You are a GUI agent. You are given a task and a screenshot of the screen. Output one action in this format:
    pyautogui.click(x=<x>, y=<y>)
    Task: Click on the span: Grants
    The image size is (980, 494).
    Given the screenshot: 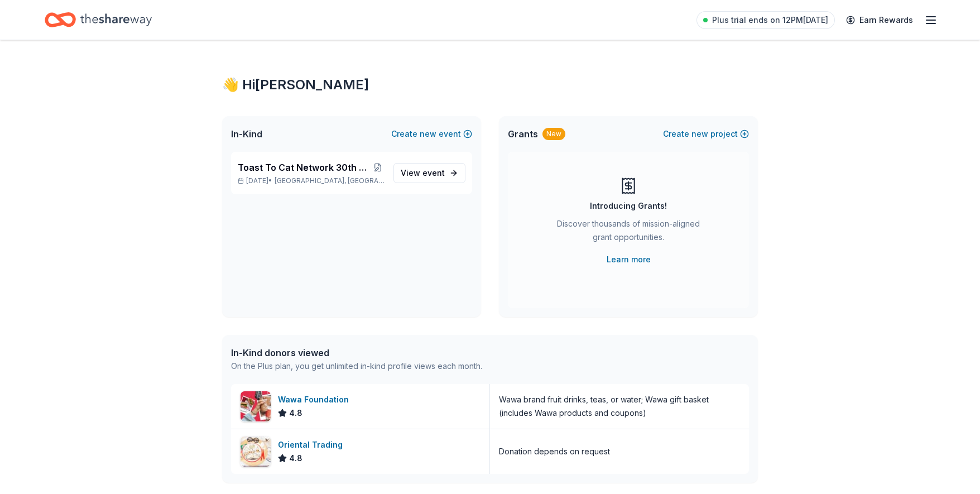 What is the action you would take?
    pyautogui.click(x=523, y=134)
    